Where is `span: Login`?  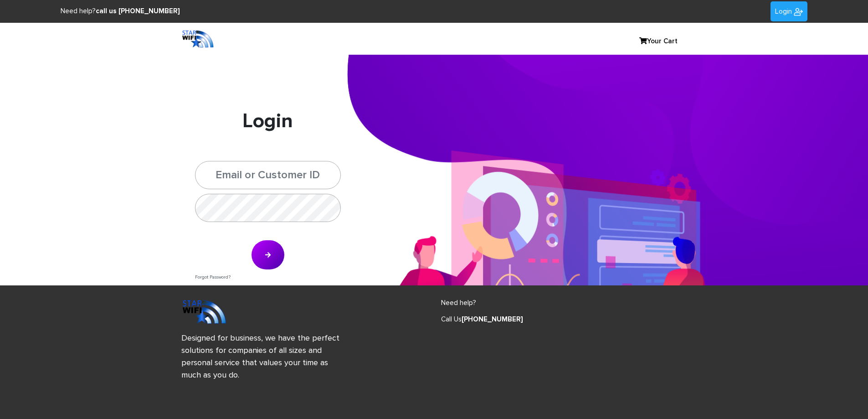 span: Login is located at coordinates (783, 12).